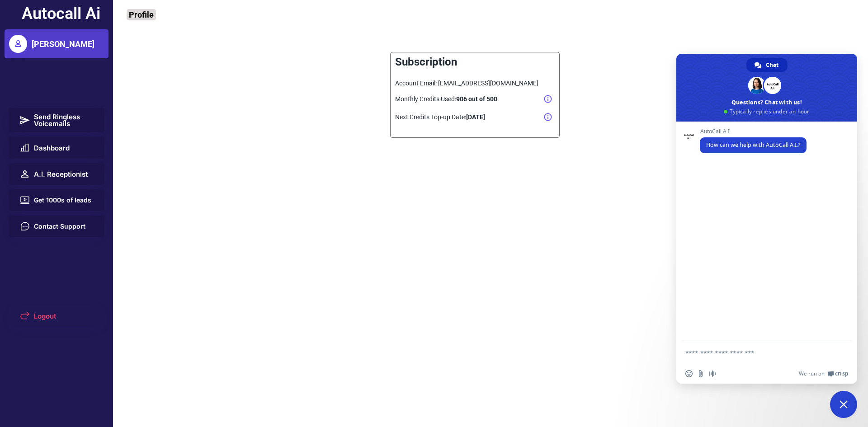  What do you see at coordinates (468, 99) in the screenshot?
I see `div: Monthly Credits Used:` at bounding box center [468, 99].